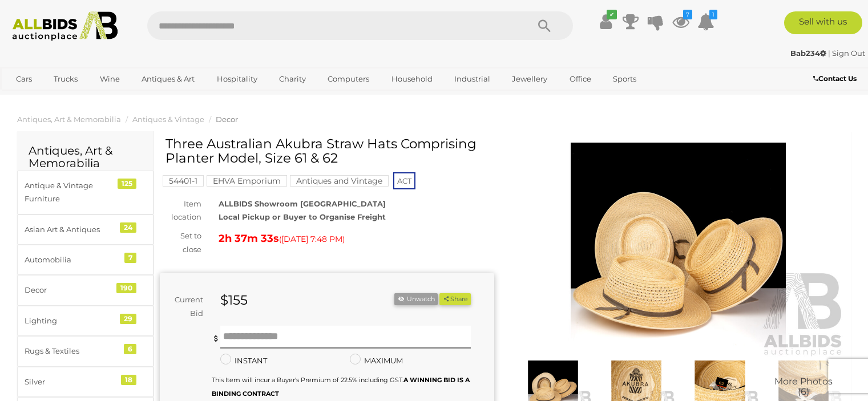 The height and width of the screenshot is (401, 868). I want to click on button: Share, so click(455, 299).